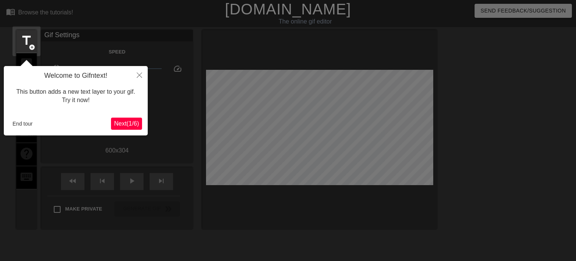  What do you see at coordinates (76, 76) in the screenshot?
I see `h4: Welcome to Gifntext!` at bounding box center [76, 76].